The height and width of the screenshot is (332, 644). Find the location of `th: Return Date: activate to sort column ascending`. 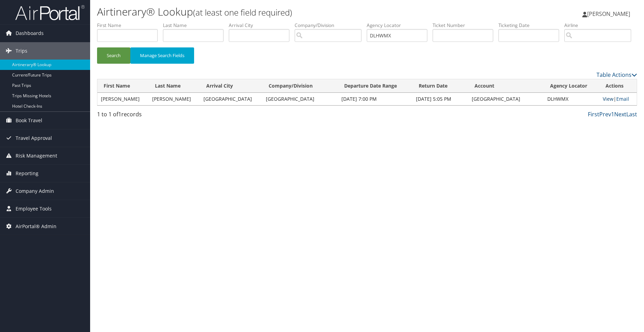

th: Return Date: activate to sort column ascending is located at coordinates (440, 86).